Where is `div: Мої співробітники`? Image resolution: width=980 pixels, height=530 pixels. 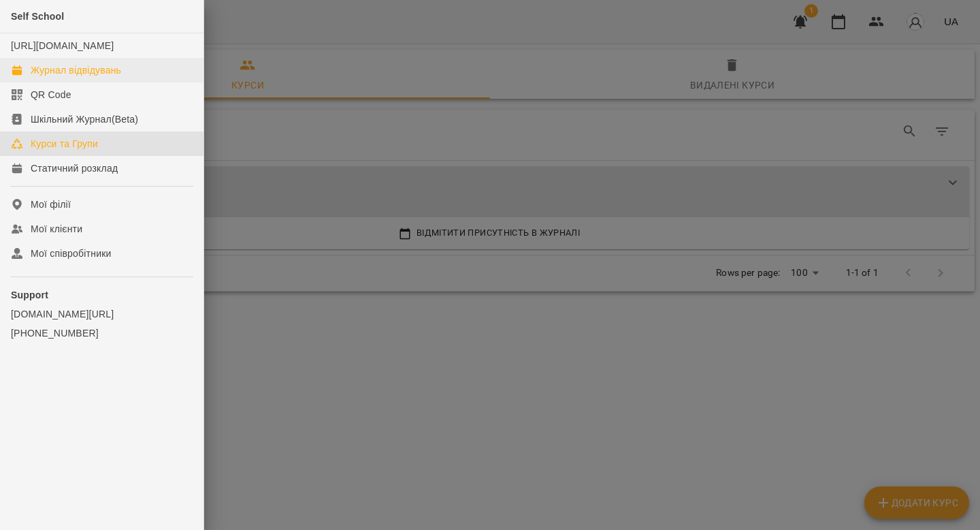 div: Мої співробітники is located at coordinates (71, 253).